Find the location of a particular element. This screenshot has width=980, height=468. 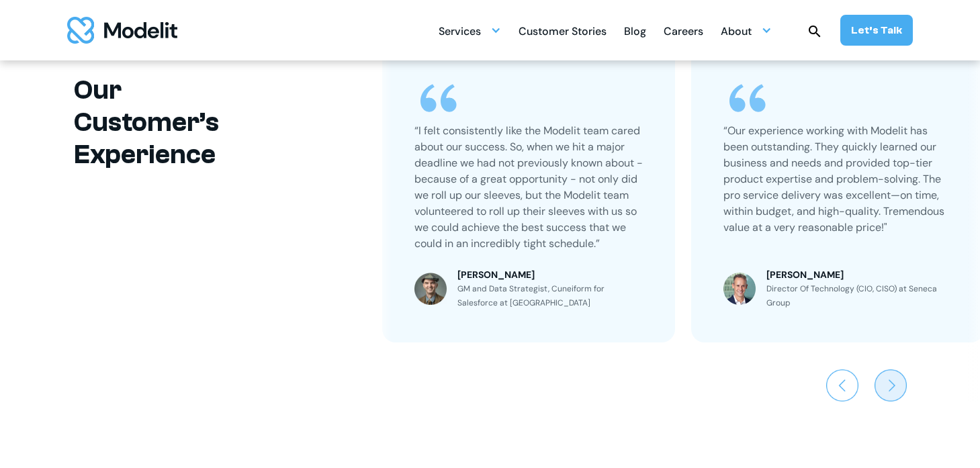

div: Director Of Technology (CIO, CISO) at Seneca Group is located at coordinates (859, 296).